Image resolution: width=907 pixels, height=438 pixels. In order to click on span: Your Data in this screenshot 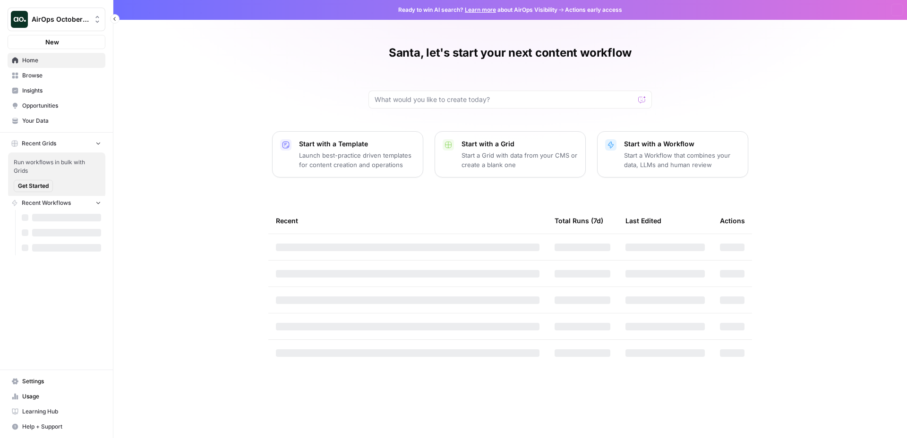, I will do `click(61, 121)`.